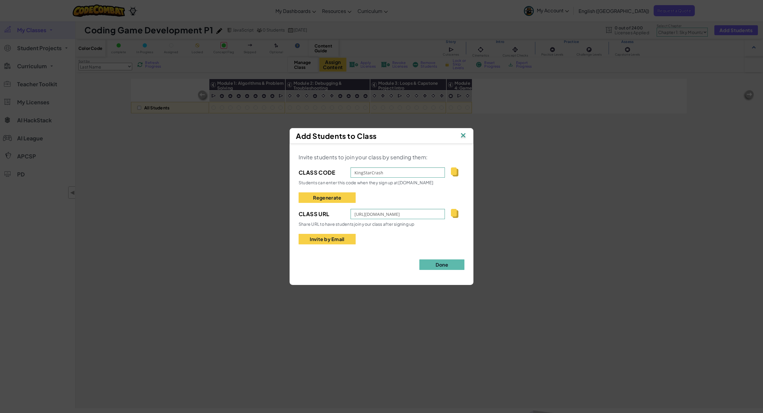  What do you see at coordinates (463, 136) in the screenshot?
I see `img: IconClose.svg` at bounding box center [463, 136].